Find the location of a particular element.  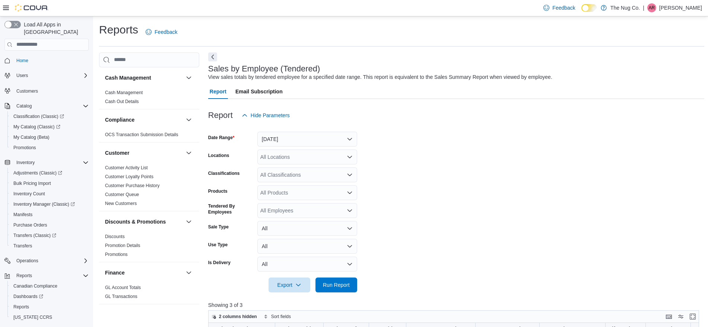

button: Users is located at coordinates (47, 76).